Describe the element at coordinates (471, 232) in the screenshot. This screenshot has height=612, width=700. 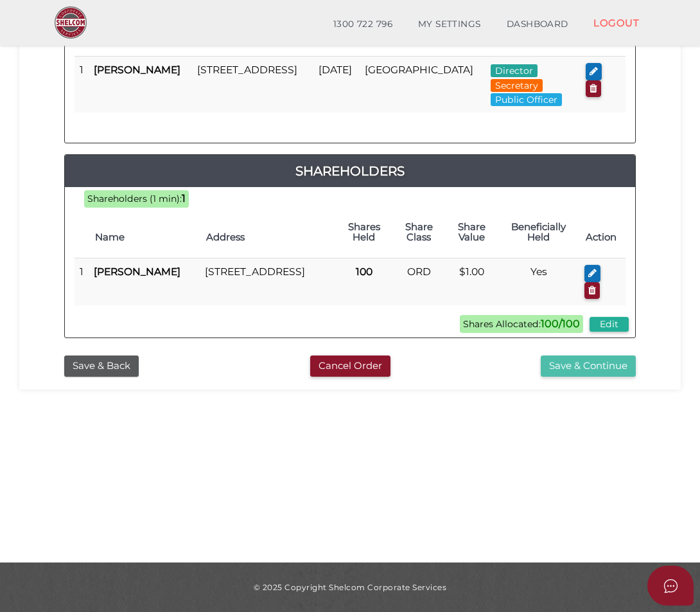
I see `h4: Share Value` at that location.